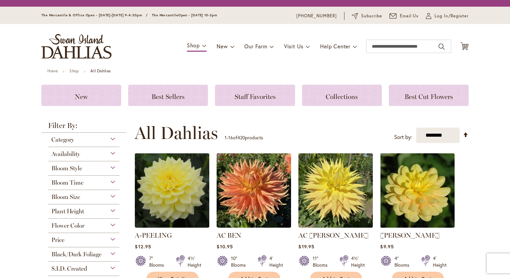  Describe the element at coordinates (240, 262) in the screenshot. I see `div: 10" Blooms` at that location.